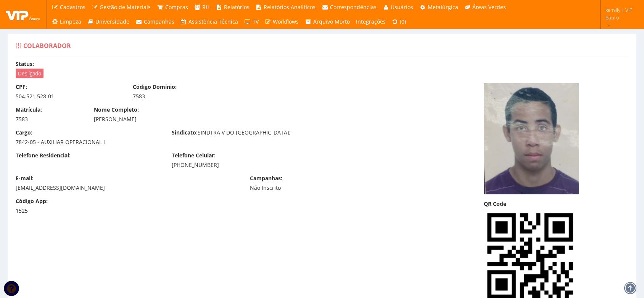  I want to click on span: Integrações, so click(371, 21).